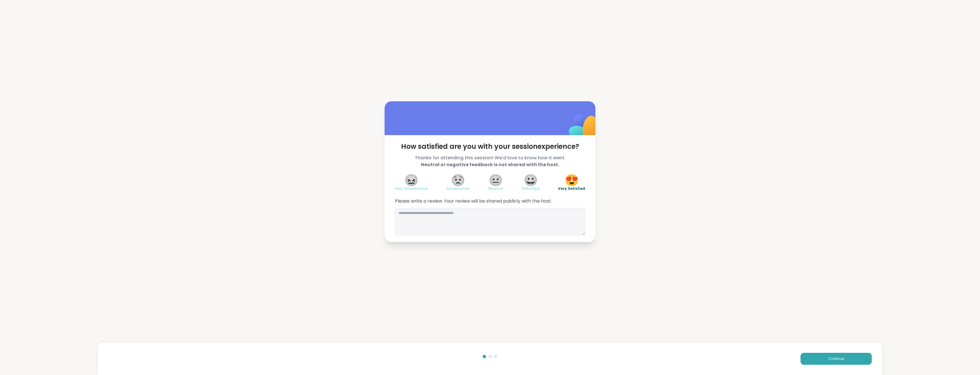 The height and width of the screenshot is (375, 980). I want to click on span: Neutral, so click(496, 188).